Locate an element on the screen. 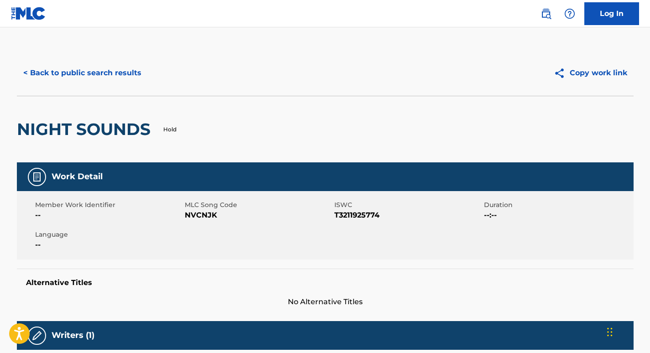 The image size is (650, 353). a: Public Search is located at coordinates (546, 14).